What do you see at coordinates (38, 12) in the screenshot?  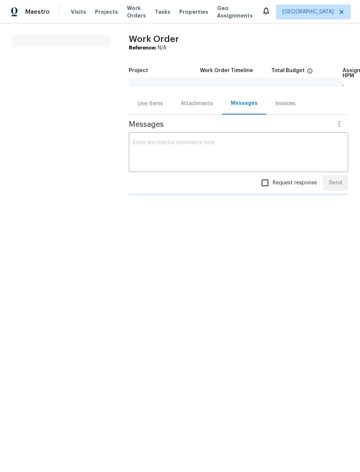 I see `span: Maestro` at bounding box center [38, 12].